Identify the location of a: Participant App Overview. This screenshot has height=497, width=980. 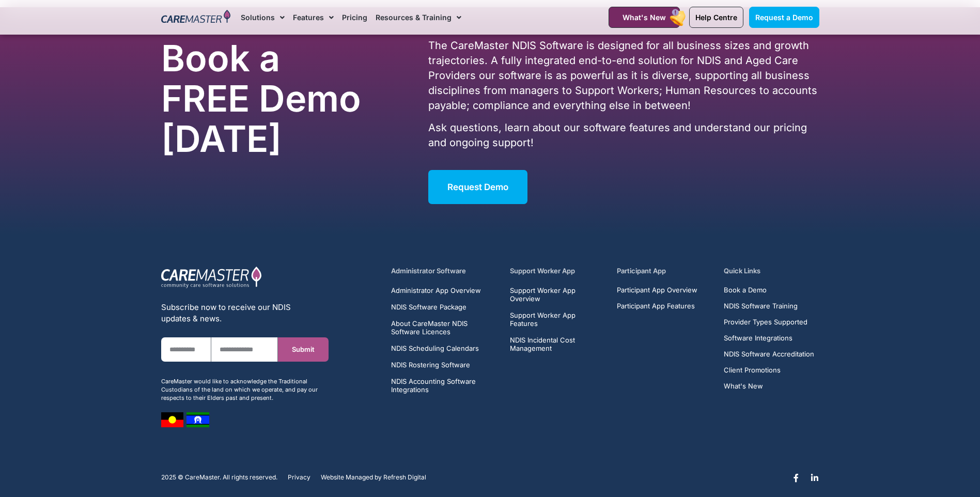
(657, 290).